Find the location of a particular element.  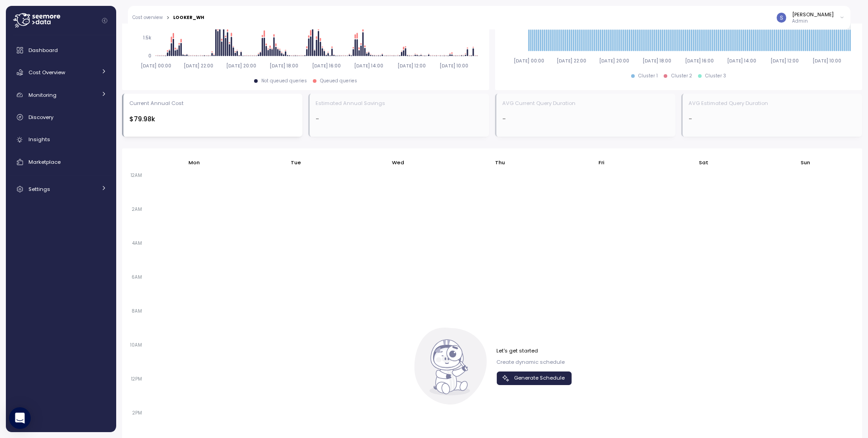

p: Create dynamic schedule is located at coordinates (534, 362).